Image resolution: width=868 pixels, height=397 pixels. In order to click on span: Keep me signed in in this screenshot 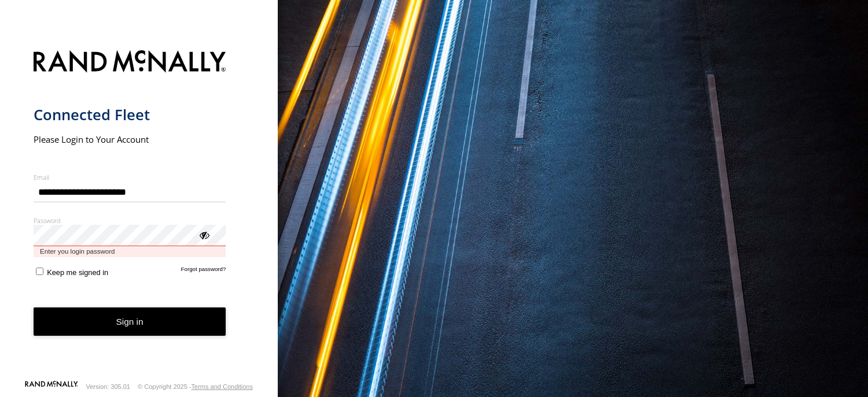, I will do `click(77, 273)`.